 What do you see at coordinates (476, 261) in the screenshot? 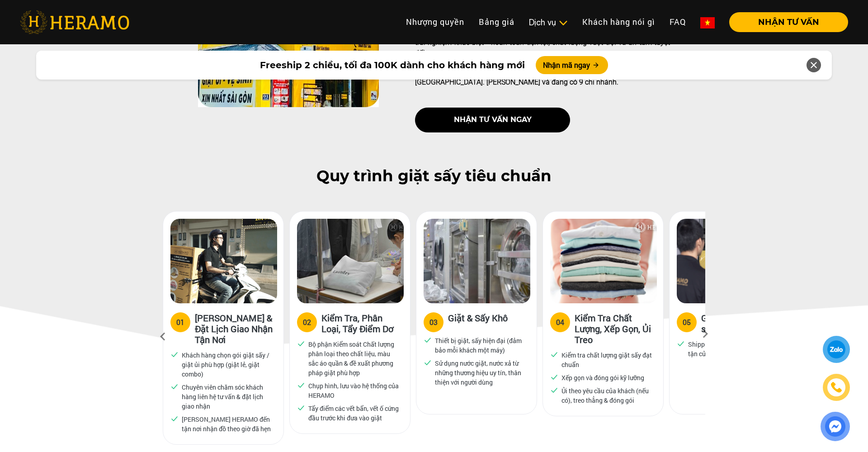
I see `img: heramo-quy-trinh-giat-hap-tieu-chuan-buoc-7` at bounding box center [476, 261].